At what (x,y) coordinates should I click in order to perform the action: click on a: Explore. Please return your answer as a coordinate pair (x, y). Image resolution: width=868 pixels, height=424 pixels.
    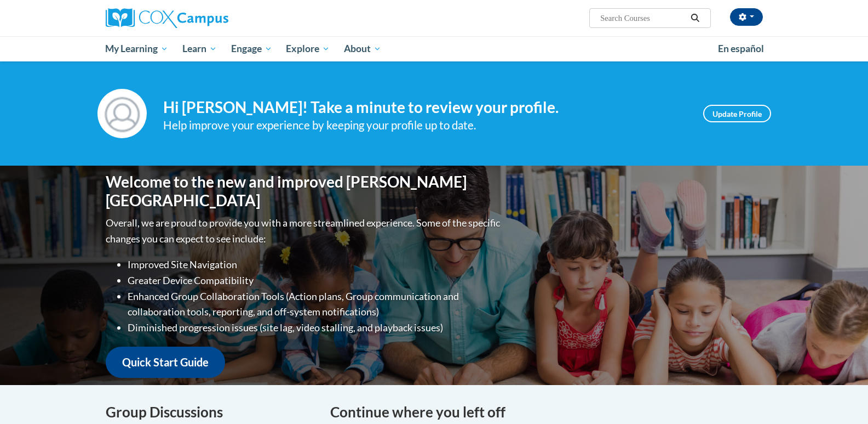
    Looking at the image, I should click on (308, 49).